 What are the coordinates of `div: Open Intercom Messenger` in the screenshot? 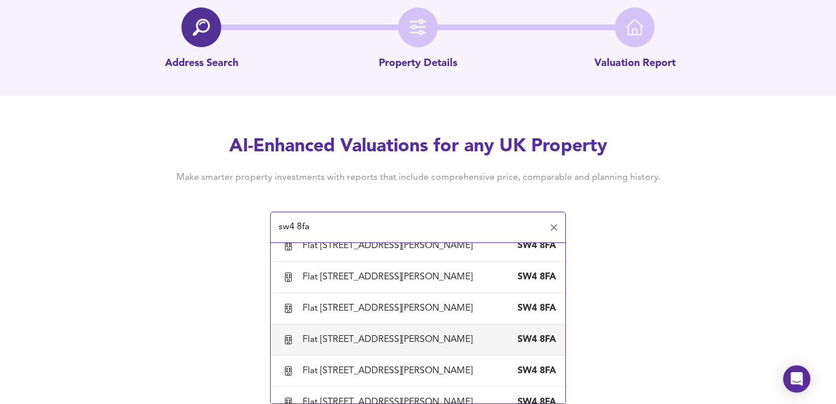 It's located at (797, 379).